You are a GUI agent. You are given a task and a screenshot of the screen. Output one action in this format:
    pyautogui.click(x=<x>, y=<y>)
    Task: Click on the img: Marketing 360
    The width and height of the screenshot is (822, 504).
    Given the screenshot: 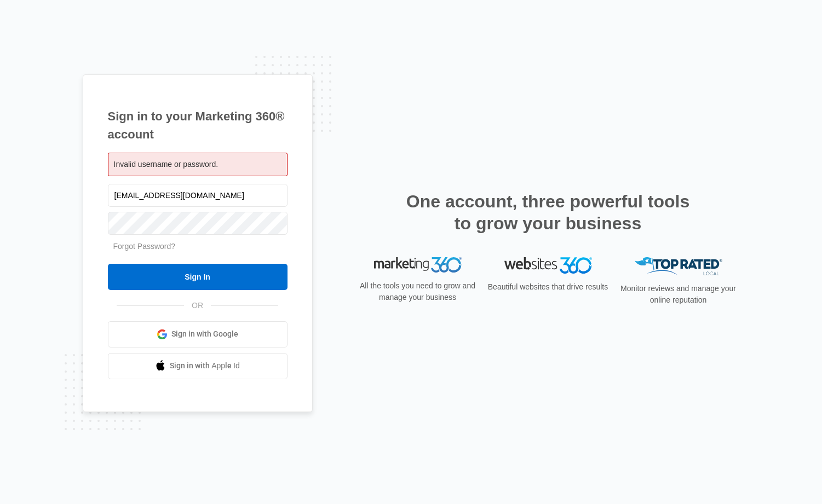 What is the action you would take?
    pyautogui.click(x=418, y=265)
    